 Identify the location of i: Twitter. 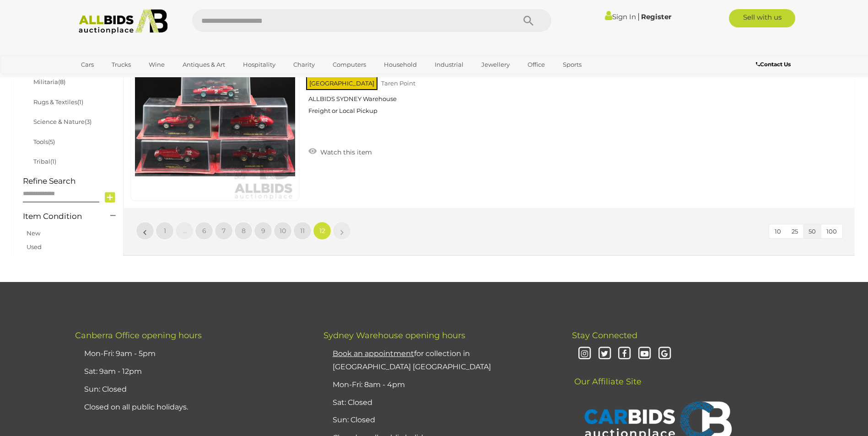
(604, 354).